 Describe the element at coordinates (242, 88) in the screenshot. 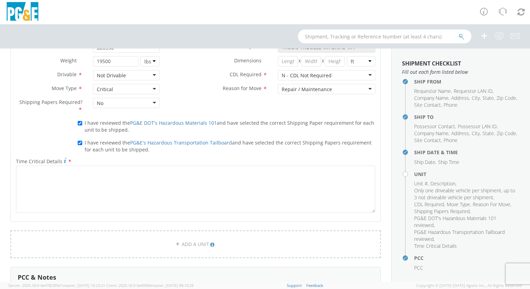

I see `span: Reason for Move` at that location.